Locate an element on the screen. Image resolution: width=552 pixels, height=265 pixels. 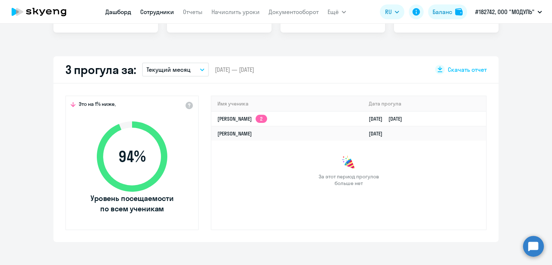
app-skyeng-badge: 2 is located at coordinates (261, 119).